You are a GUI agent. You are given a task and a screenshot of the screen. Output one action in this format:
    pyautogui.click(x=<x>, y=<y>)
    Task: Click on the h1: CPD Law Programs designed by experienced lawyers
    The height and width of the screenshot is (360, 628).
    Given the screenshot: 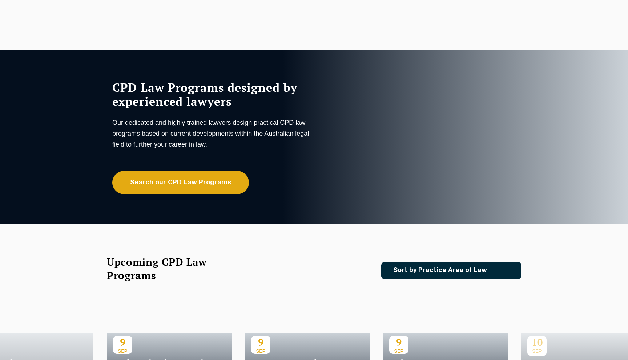 What is the action you would take?
    pyautogui.click(x=212, y=94)
    